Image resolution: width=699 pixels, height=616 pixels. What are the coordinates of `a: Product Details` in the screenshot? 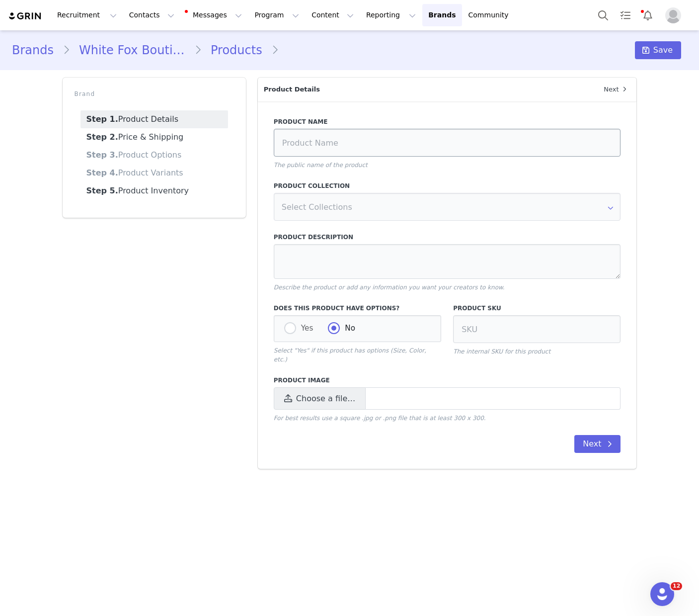 It's located at (154, 119).